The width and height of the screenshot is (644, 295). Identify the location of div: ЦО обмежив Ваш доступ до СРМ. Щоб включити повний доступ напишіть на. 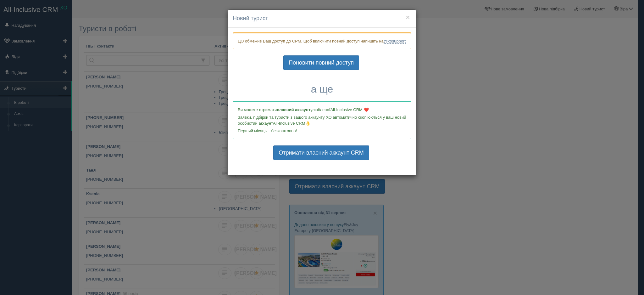
(322, 41).